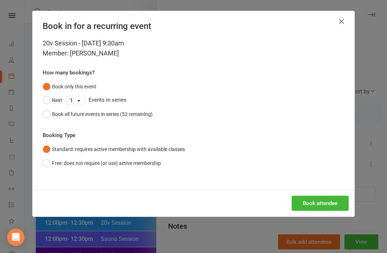  Describe the element at coordinates (193, 26) in the screenshot. I see `h4: Book in for a recurring event` at that location.